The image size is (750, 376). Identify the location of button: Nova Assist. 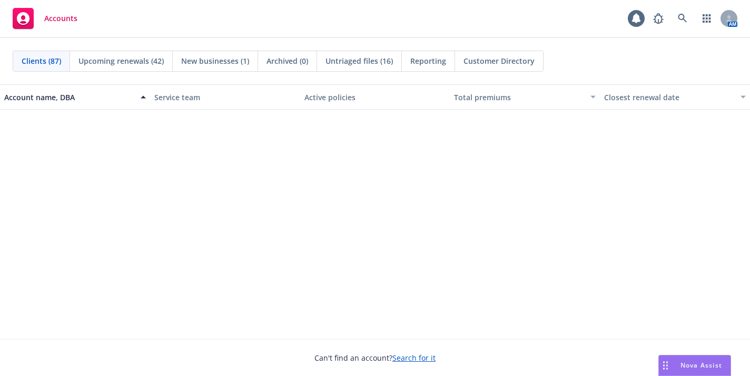
(695, 365).